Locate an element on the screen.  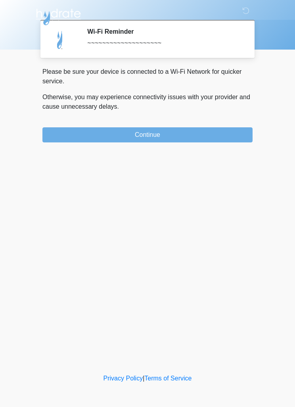
p: Please be sure your device is connected to a Wi-Fi Network for quicker service. is located at coordinates (148, 77).